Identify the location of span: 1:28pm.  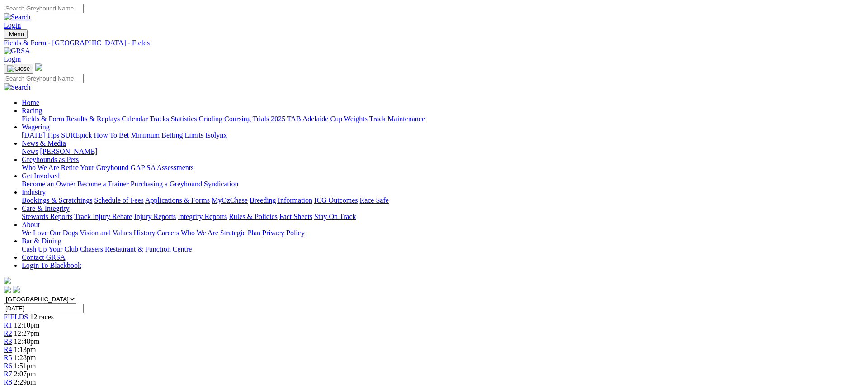
(25, 357).